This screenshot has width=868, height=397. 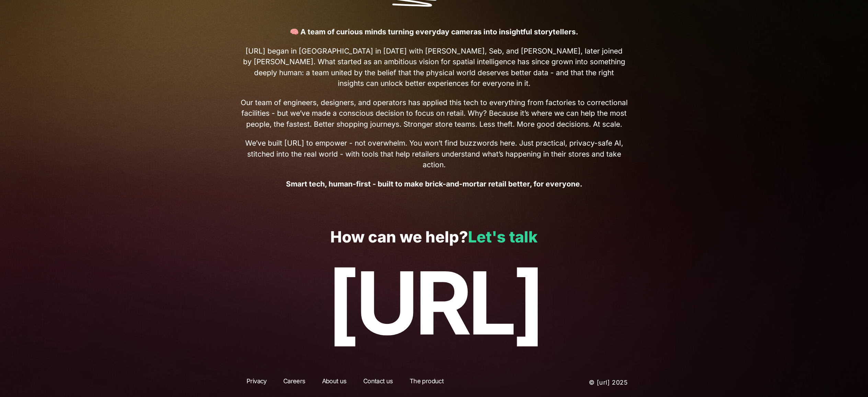 I want to click on a: Let's talk, so click(x=502, y=237).